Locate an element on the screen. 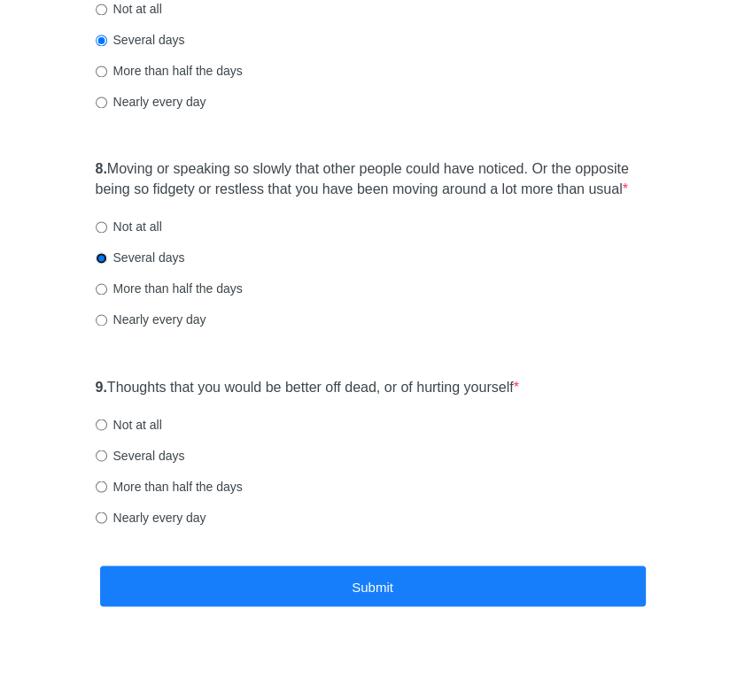 This screenshot has width=745, height=700. label: Moving or speaking so slowly that other people could have noticed. Or the opposite being so fidge... is located at coordinates (373, 180).